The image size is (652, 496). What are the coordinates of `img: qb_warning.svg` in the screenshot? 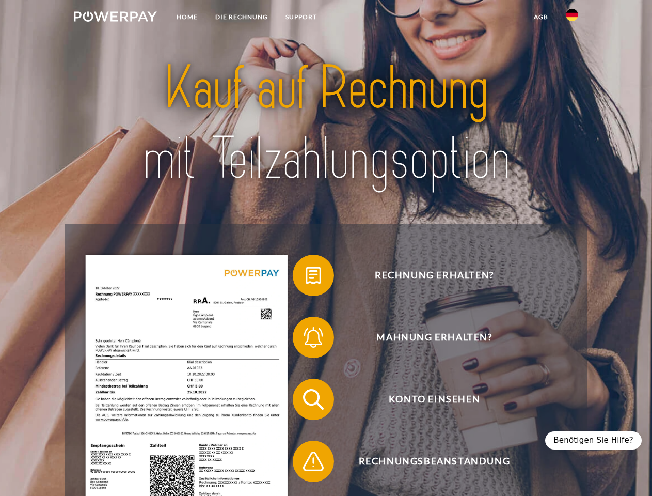 It's located at (313, 461).